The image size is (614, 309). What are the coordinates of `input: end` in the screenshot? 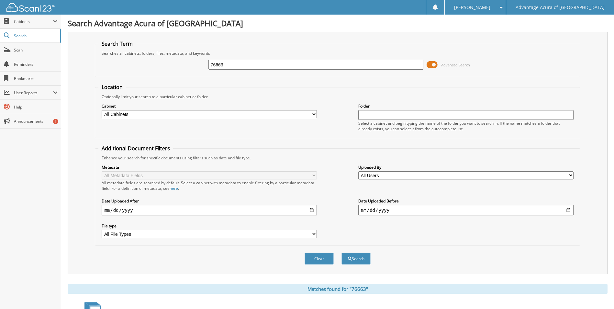 It's located at (466, 210).